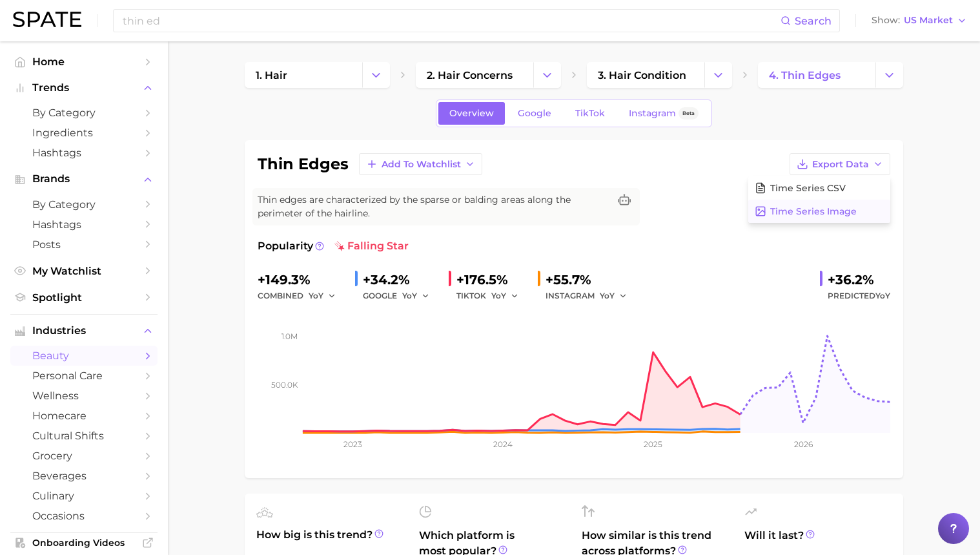 The height and width of the screenshot is (555, 980). What do you see at coordinates (84, 331) in the screenshot?
I see `span: Industries` at bounding box center [84, 331].